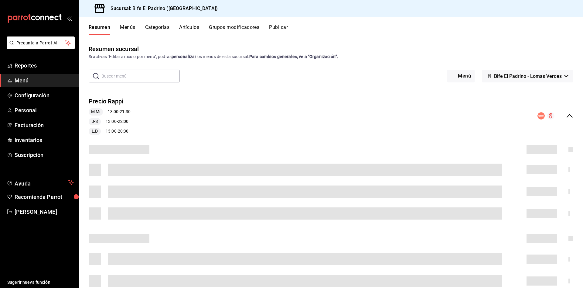 The image size is (583, 288). What do you see at coordinates (278, 29) in the screenshot?
I see `button: Publicar` at bounding box center [278, 29].